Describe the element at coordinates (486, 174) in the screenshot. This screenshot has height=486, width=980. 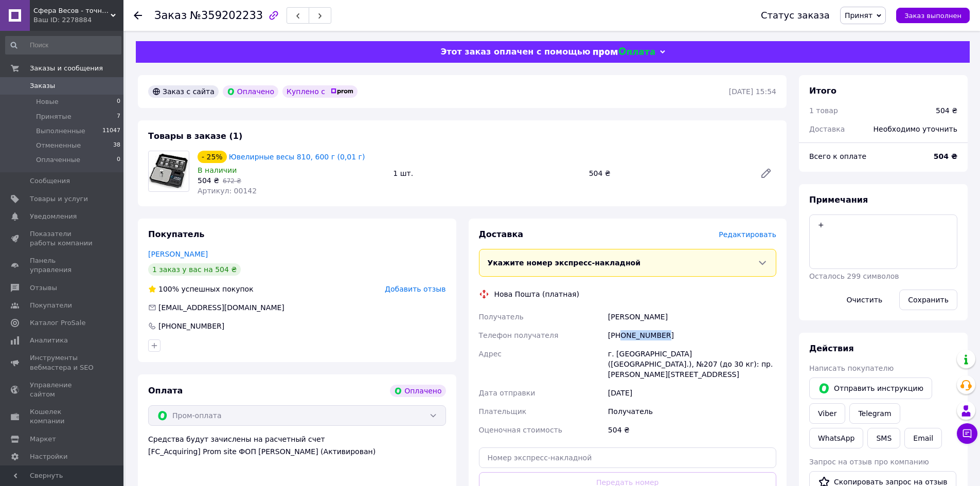
I see `div: 1 шт.` at that location.